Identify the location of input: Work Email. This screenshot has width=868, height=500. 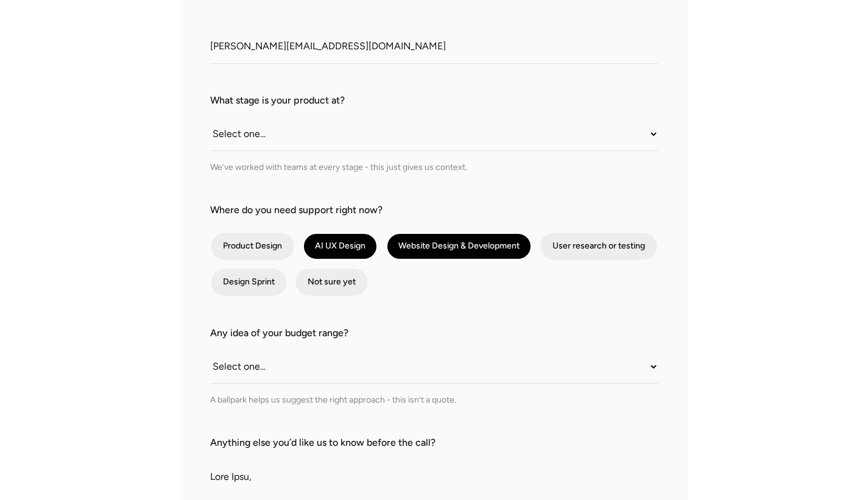
(434, 47).